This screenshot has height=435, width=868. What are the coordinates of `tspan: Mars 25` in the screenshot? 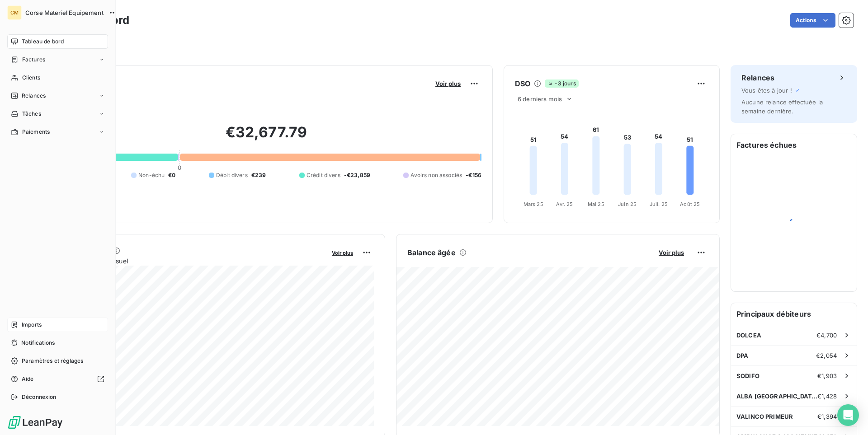 It's located at (533, 204).